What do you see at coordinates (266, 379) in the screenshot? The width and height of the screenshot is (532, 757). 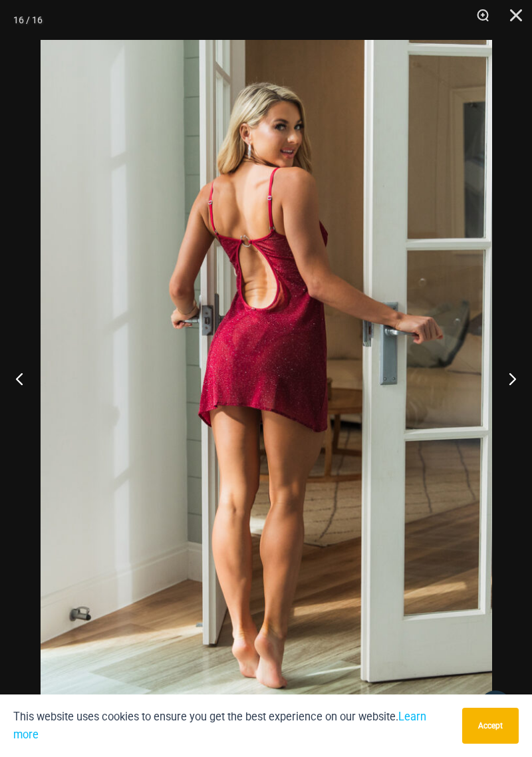 I see `img: Guilty Pleasures Red 1260 Slip 02` at bounding box center [266, 379].